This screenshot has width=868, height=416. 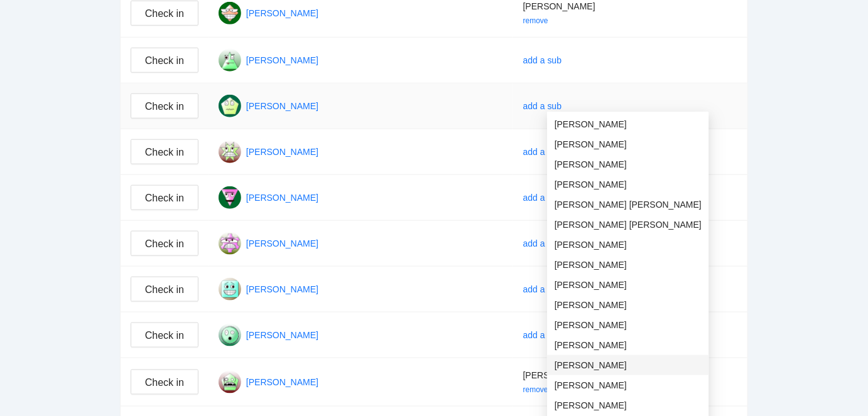 What do you see at coordinates (230, 106) in the screenshot?
I see `img: Gravatar for jamie tanguay@gmail.com` at bounding box center [230, 106].